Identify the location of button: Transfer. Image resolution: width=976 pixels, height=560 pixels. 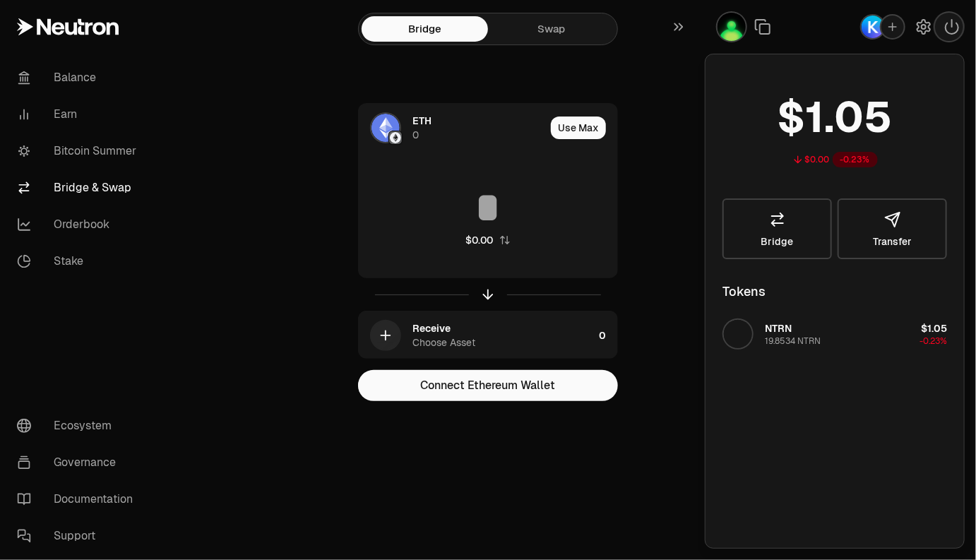
(892, 229).